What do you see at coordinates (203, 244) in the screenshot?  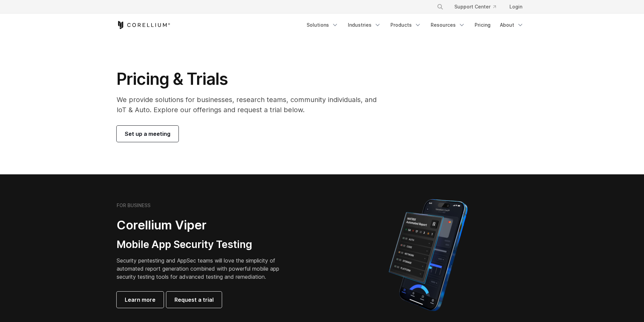 I see `h3: Mobile App Security Testing` at bounding box center [203, 244].